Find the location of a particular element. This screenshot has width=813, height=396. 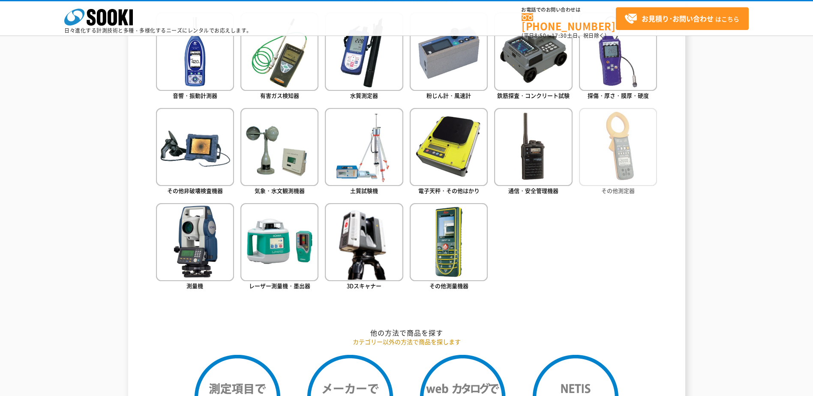

span: 有害ガス検知器 is located at coordinates (279, 95).